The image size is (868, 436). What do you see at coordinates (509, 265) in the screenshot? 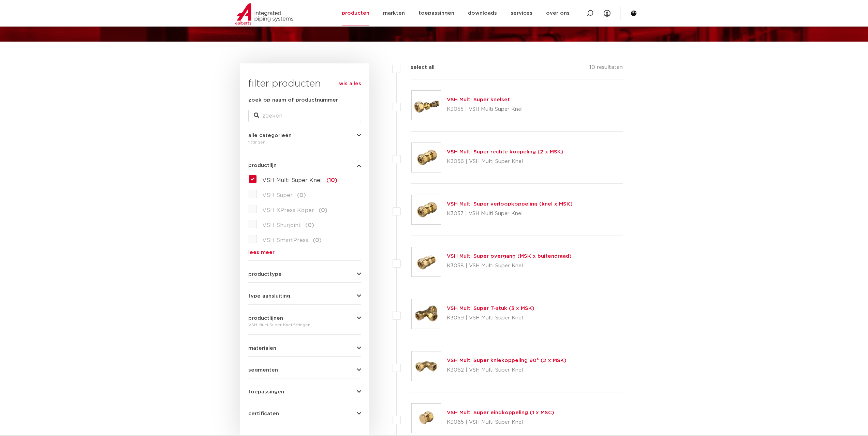
I see `p: K3058 | VSH Multi Super Knel` at bounding box center [509, 265].